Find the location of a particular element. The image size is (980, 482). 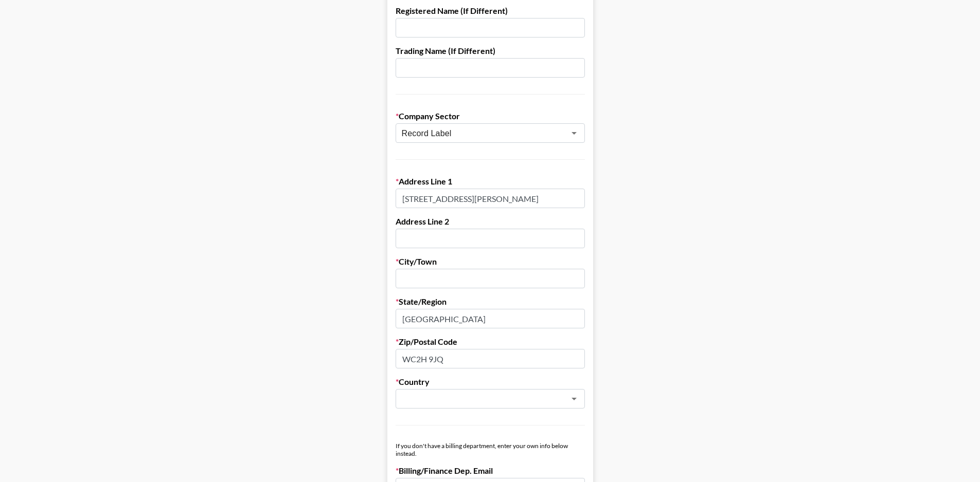

label: City/Town is located at coordinates (490, 262).